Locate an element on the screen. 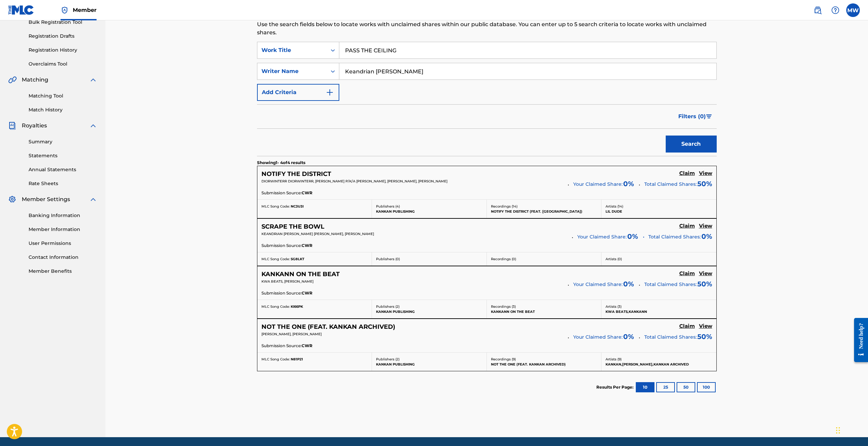 This screenshot has width=868, height=446. p: Artists ( 0 ) is located at coordinates (659, 259).